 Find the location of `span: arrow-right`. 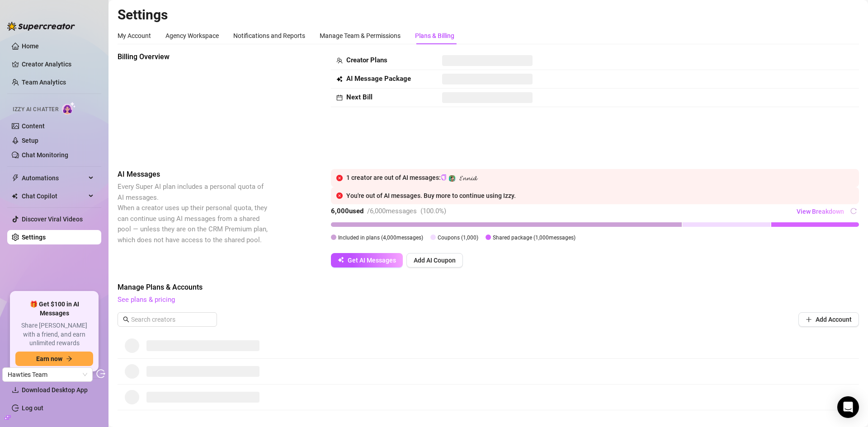

span: arrow-right is located at coordinates (69, 359).